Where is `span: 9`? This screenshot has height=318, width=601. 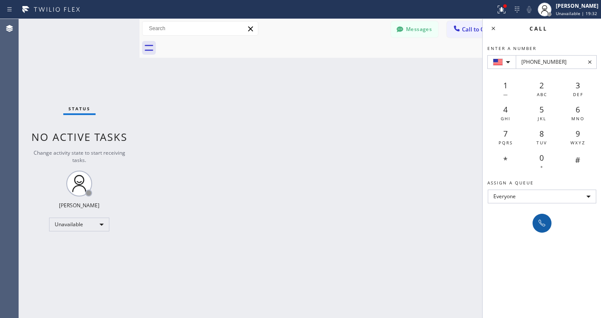
span: 9 is located at coordinates (578, 134).